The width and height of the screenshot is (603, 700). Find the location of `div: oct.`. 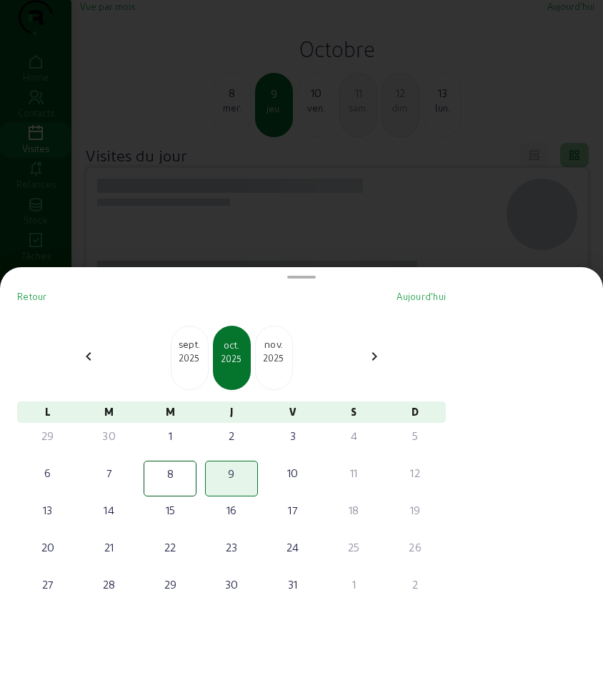

div: oct. is located at coordinates (231, 345).